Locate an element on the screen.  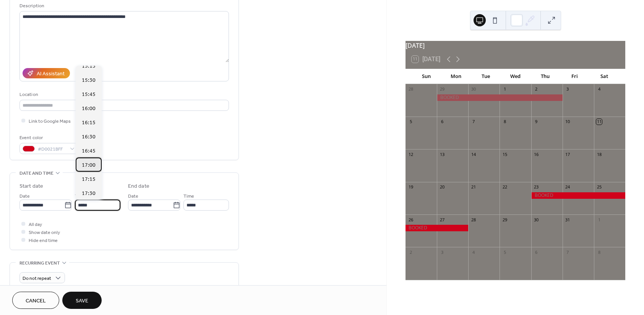
div: 18 is located at coordinates (599, 154).